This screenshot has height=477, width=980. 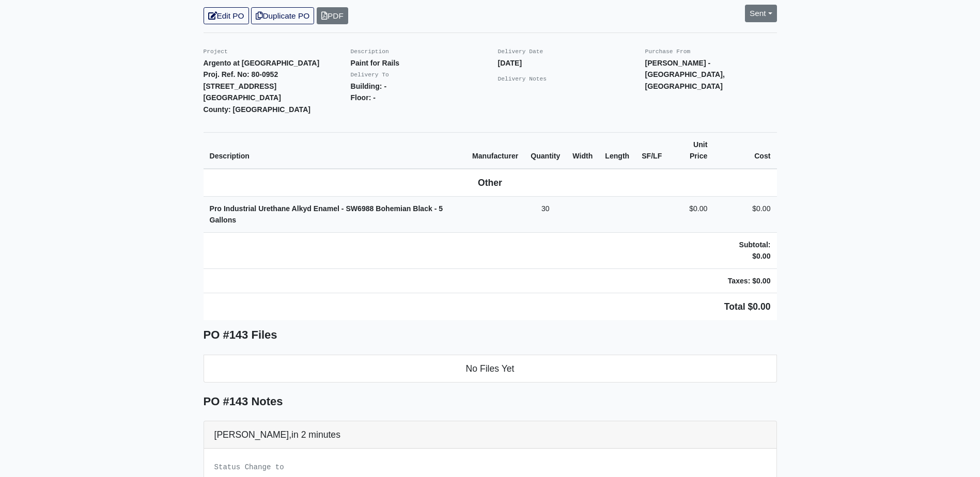 I want to click on small: Delivery Notes, so click(x=522, y=79).